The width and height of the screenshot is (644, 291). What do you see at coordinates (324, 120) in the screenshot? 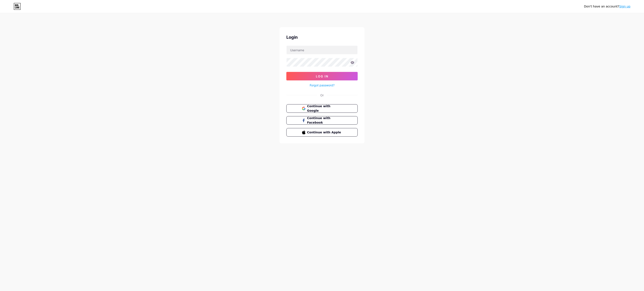
I see `span: Continue with Facebook` at bounding box center [324, 120].